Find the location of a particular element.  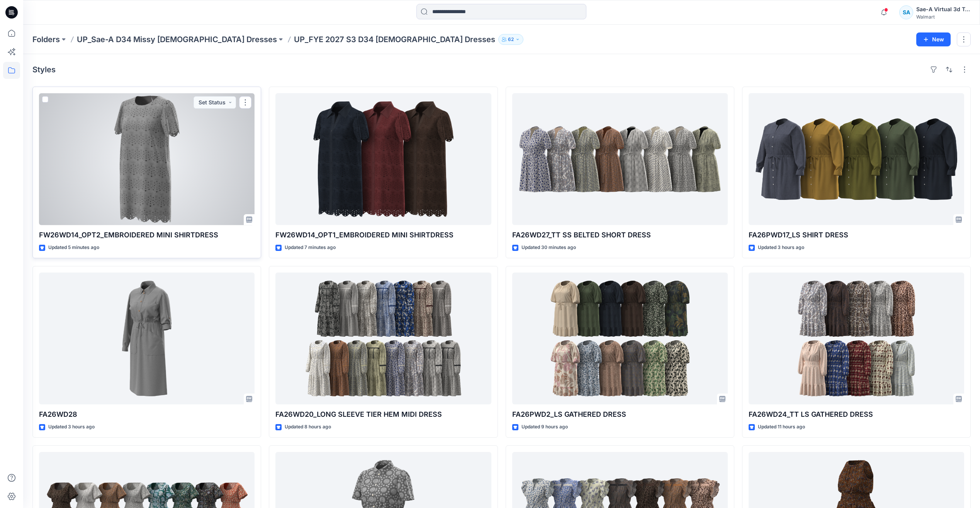

p: 62 is located at coordinates (511, 39).